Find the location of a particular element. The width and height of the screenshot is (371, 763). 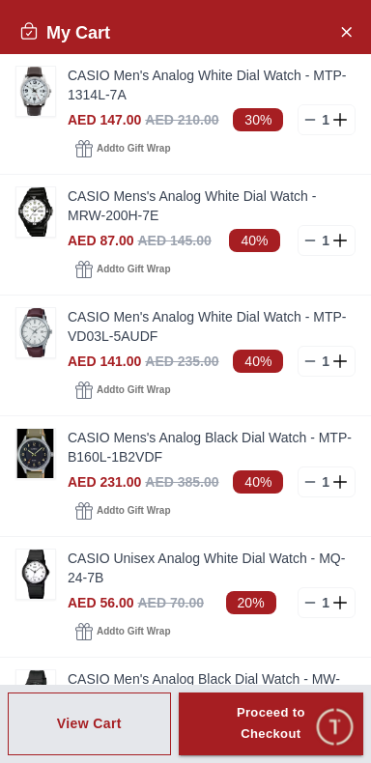

a: CASIO Men's Analog White Dial Watch - MTP-VD03L-5AUDF is located at coordinates (212, 327).